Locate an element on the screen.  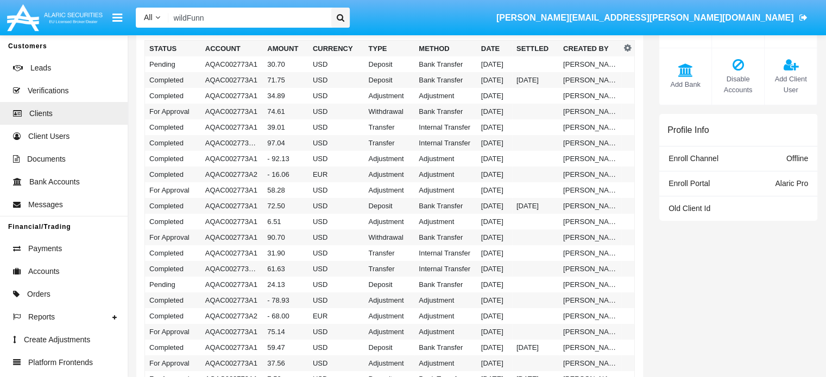
th: Currency is located at coordinates (336, 49).